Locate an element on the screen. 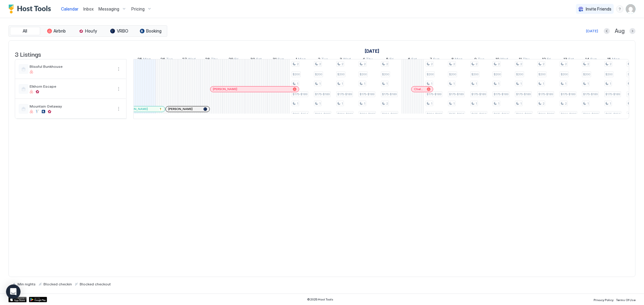 This screenshot has height=305, width=644. a: Privacy Policy is located at coordinates (604, 299).